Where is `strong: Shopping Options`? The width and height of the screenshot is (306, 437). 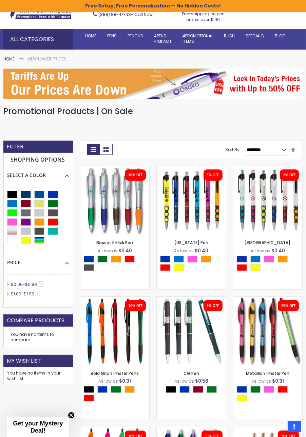
strong: Shopping Options is located at coordinates (38, 160).